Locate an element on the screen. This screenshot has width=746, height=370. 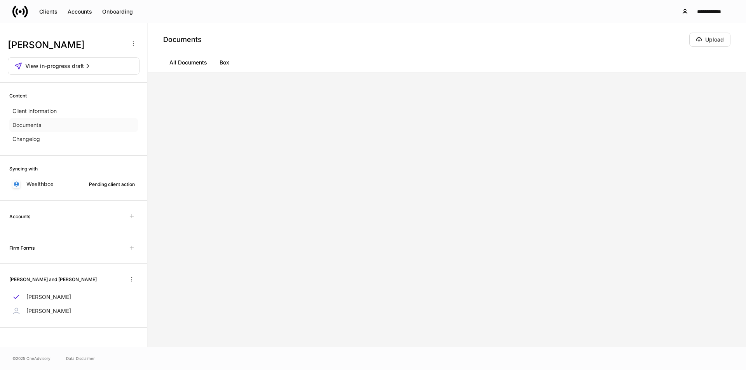
a: Client information is located at coordinates (73, 111).